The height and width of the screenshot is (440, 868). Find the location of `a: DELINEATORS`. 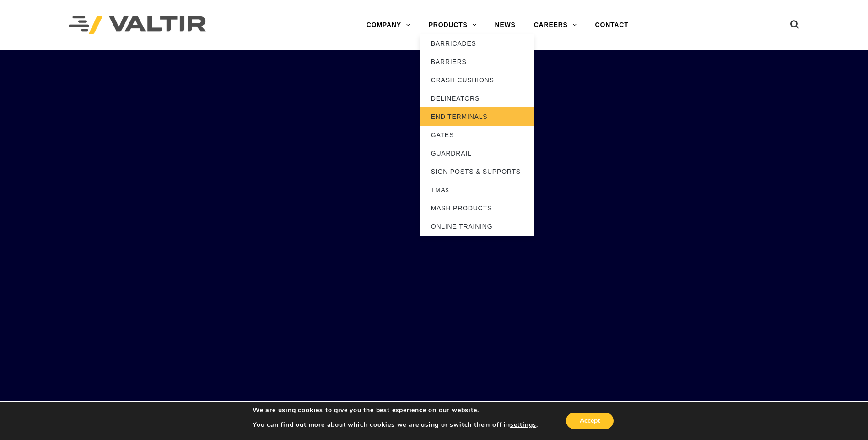

a: DELINEATORS is located at coordinates (477, 98).